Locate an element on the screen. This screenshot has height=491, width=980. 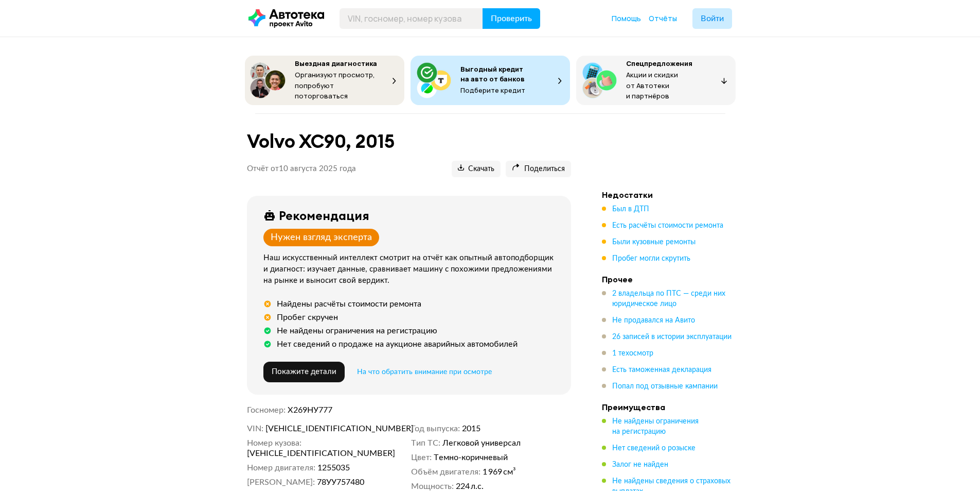
span: Войти is located at coordinates (712, 18).